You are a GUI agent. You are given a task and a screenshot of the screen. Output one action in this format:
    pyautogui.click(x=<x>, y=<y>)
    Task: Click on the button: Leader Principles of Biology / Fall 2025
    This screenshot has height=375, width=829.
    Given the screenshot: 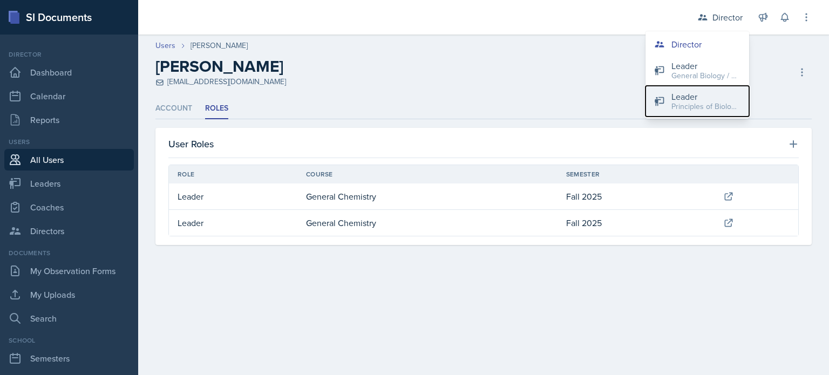 What is the action you would take?
    pyautogui.click(x=697, y=101)
    